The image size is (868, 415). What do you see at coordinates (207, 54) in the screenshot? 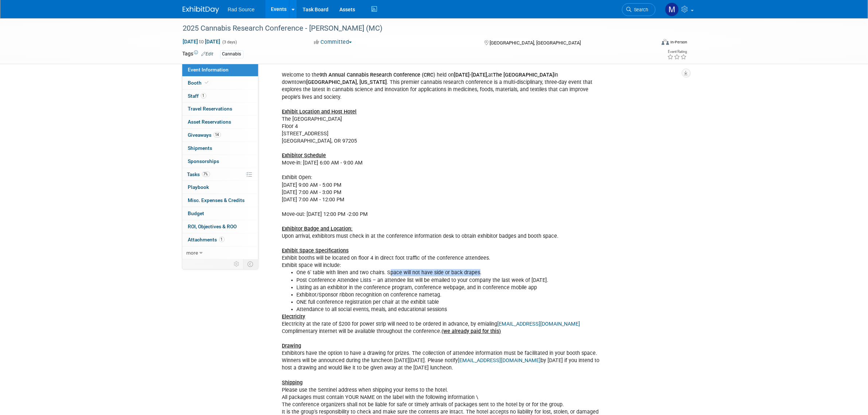
I see `a: Edit` at bounding box center [207, 54].